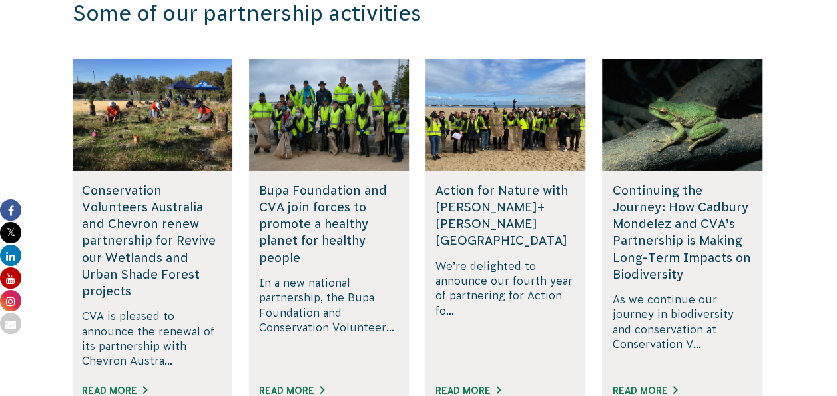 The width and height of the screenshot is (837, 396). What do you see at coordinates (682, 330) in the screenshot?
I see `p: As we continue our journey in biodiversity and conservation at Conservation V...` at bounding box center [682, 330].